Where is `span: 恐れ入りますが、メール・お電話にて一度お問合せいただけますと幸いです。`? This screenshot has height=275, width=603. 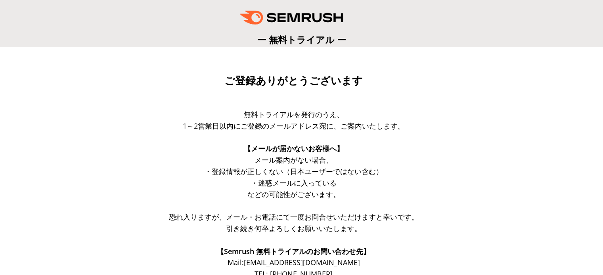
span: 恐れ入りますが、メール・お電話にて一度お問合せいただけますと幸いです。 is located at coordinates (294, 217).